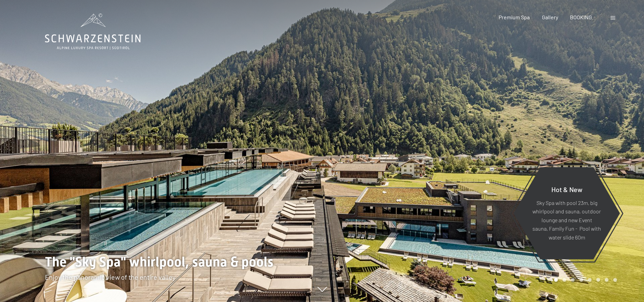  I want to click on a: Premium Spa, so click(514, 17).